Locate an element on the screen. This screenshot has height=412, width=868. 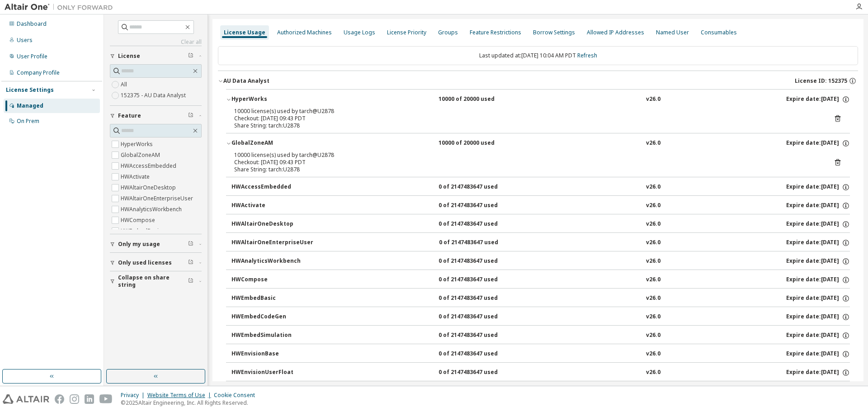
div: HWEnvisionUserFloat is located at coordinates (272, 373).